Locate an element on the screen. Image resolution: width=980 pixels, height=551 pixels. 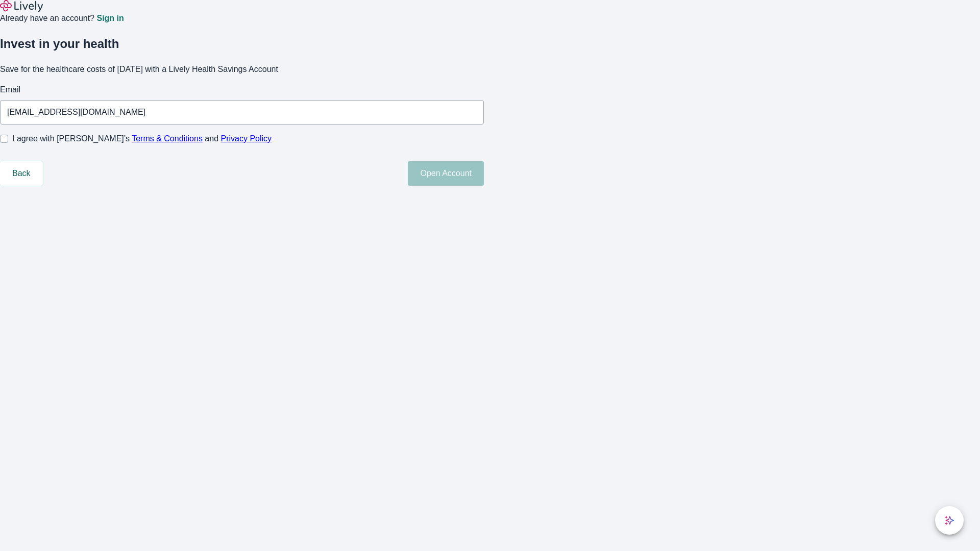
a: Privacy Policy is located at coordinates (246, 139).